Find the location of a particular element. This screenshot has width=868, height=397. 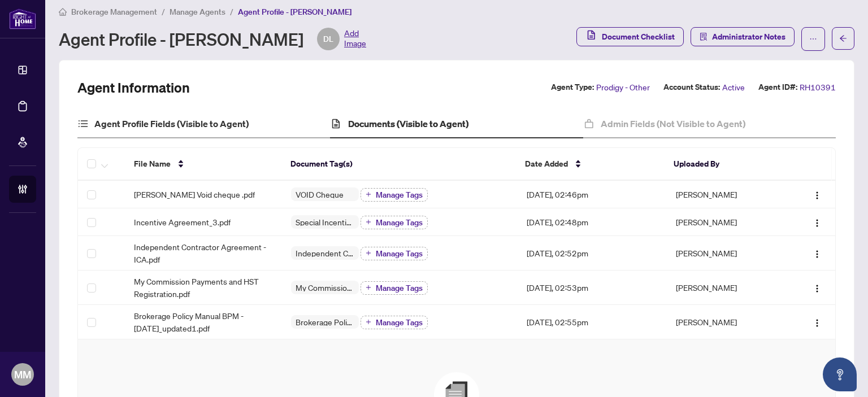

img: logo is located at coordinates (23, 19).